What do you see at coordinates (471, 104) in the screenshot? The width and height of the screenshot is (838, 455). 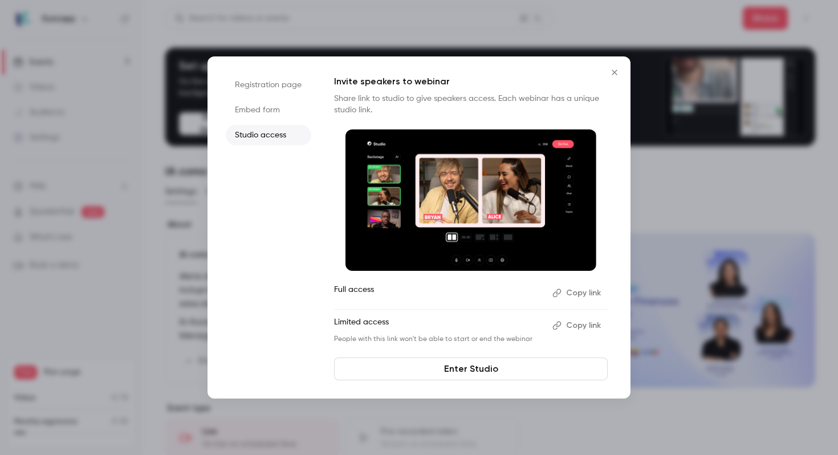 I see `p: Share link to studio to give speakers access. Each webinar has a unique studio link.` at bounding box center [471, 104].